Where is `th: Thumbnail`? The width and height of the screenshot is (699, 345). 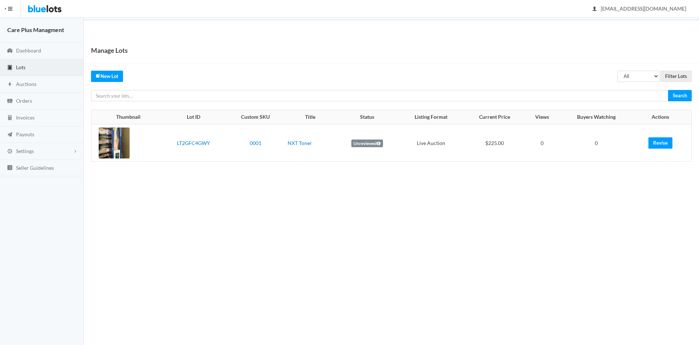
th: Thumbnail is located at coordinates (126, 117).